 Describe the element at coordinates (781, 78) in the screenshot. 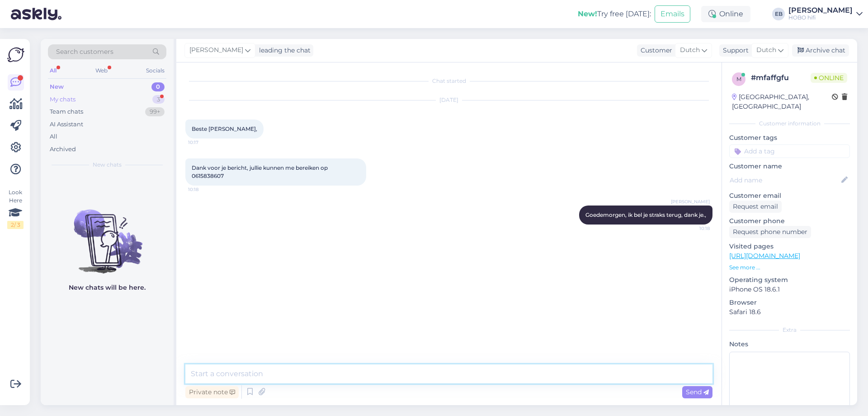

I see `div: # mfaffgfu` at that location.